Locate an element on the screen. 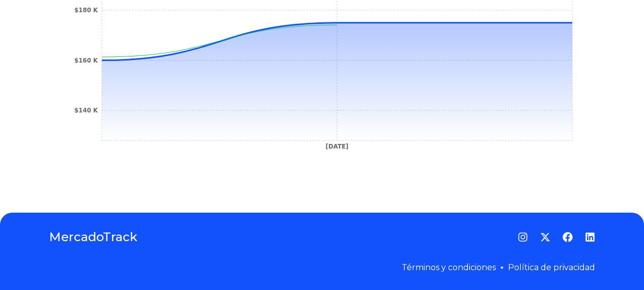 The image size is (644, 290). a: Instagram is located at coordinates (523, 237).